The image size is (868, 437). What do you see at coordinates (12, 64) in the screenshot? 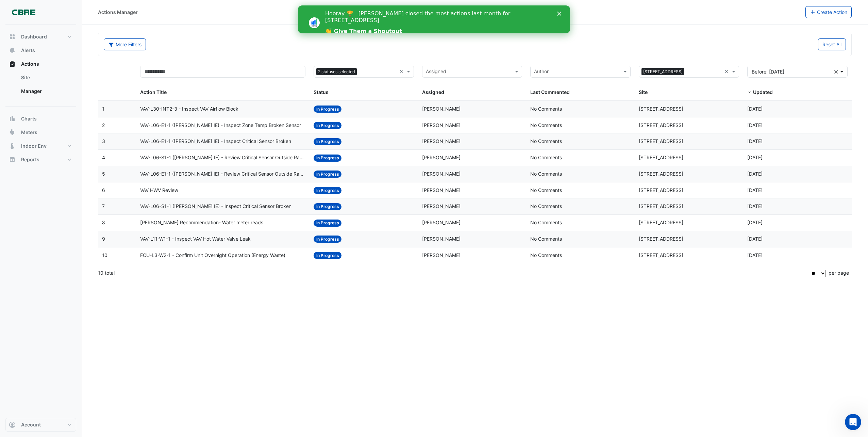
I see `app-icon: Actions` at bounding box center [12, 64].